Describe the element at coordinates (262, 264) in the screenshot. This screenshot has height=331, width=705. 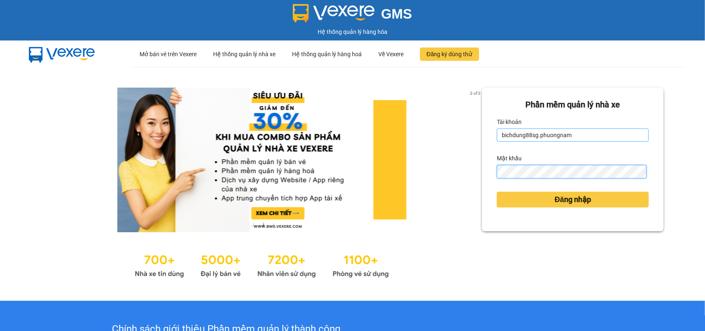
I see `img: Statistics.png` at that location.